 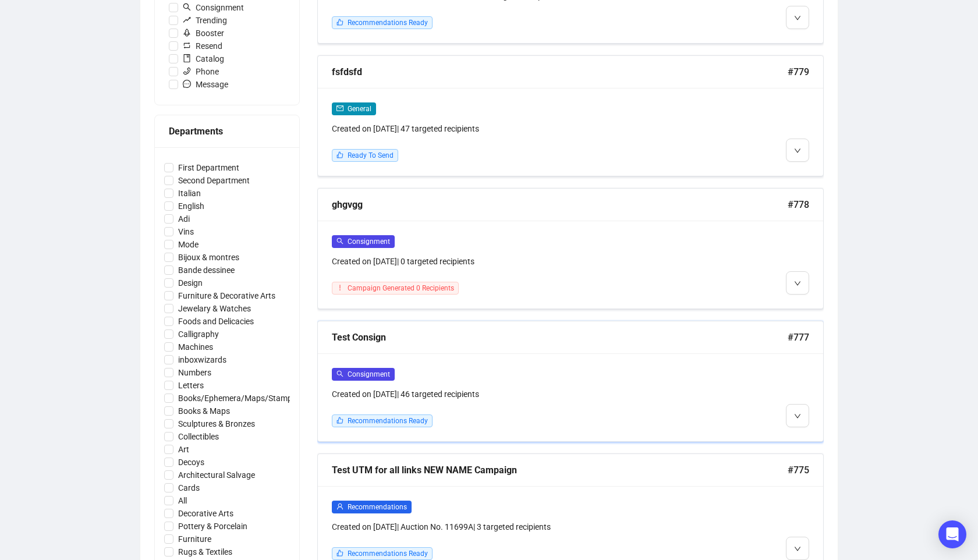 I want to click on span: Sculptures & Bronzes, so click(x=217, y=424).